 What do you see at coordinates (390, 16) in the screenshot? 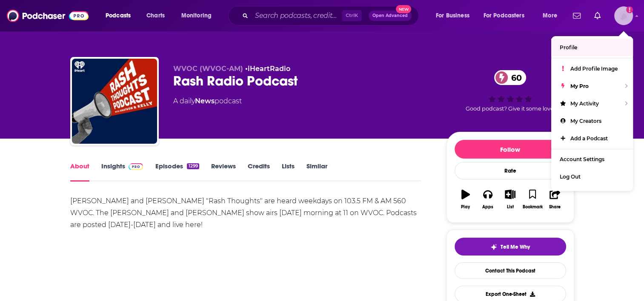
I see `button: Open AdvancedNew` at bounding box center [390, 16].